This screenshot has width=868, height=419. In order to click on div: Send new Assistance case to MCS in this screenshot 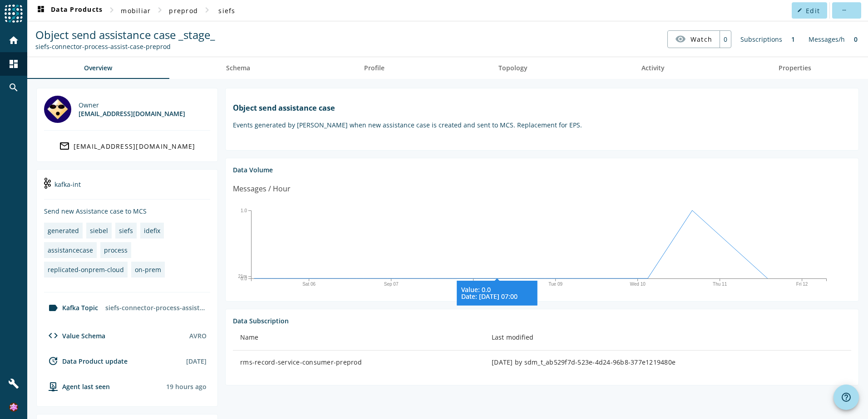, I will do `click(127, 211)`.